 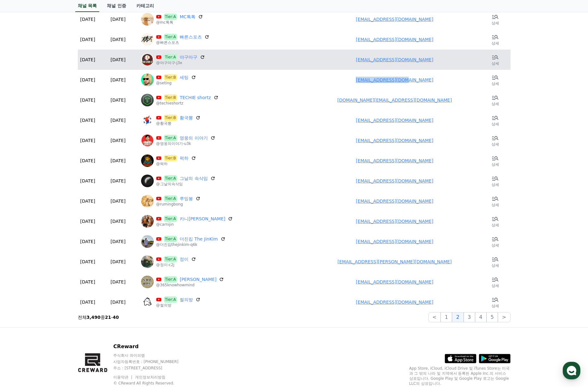 I want to click on p: @rumingbong, so click(x=178, y=205).